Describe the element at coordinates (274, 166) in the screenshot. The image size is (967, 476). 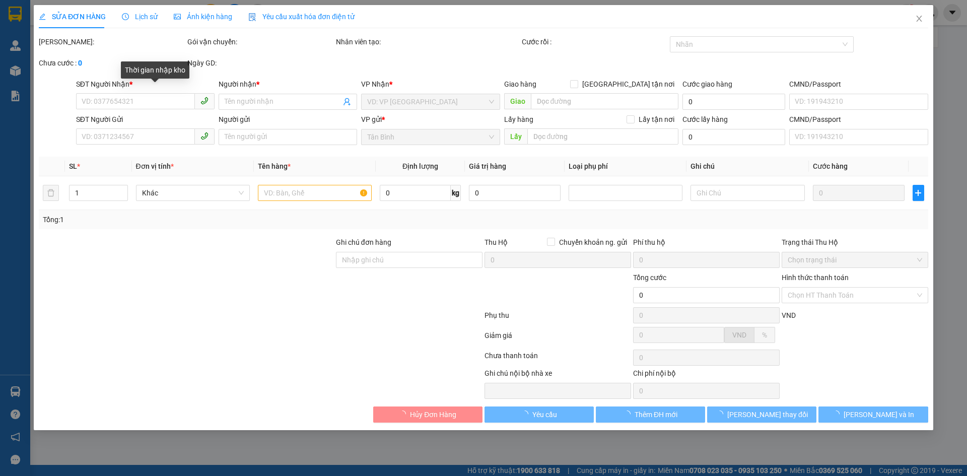
I see `span: Tên hàng` at that location.